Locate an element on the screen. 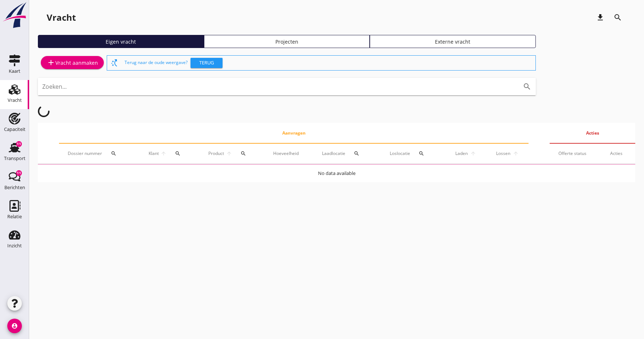  div: Offerte status is located at coordinates (575, 154).